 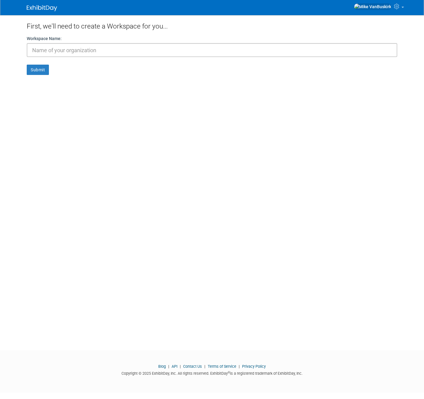 What do you see at coordinates (212, 50) in the screenshot?
I see `input: Name of your organization` at bounding box center [212, 50].